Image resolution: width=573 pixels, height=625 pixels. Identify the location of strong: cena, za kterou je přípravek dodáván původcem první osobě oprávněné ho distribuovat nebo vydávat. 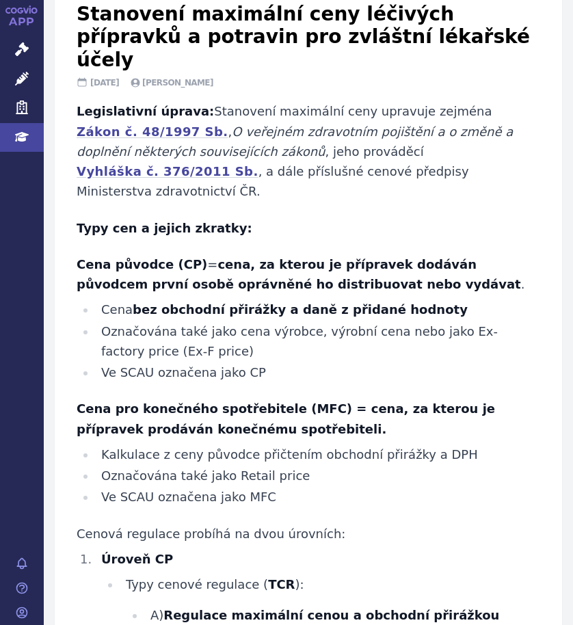
(299, 274).